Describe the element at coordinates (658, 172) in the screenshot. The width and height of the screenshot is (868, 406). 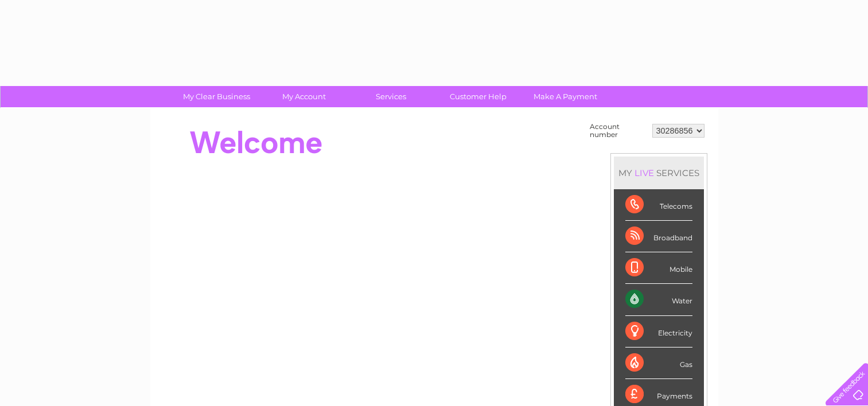
I see `div: MY SERVICES` at that location.